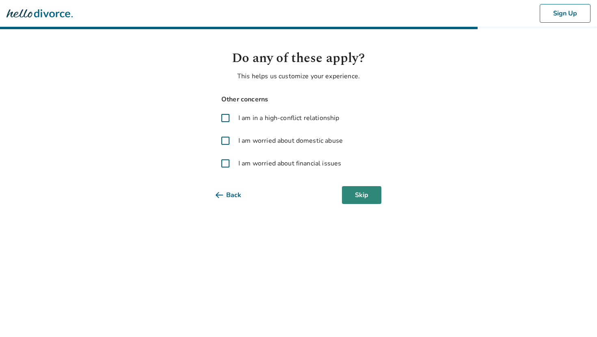 Image resolution: width=597 pixels, height=337 pixels. I want to click on span: I am worried about financial issues, so click(289, 164).